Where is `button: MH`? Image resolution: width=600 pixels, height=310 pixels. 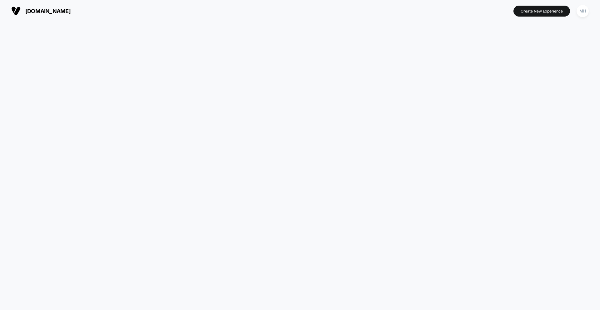
button: MH is located at coordinates (582, 11).